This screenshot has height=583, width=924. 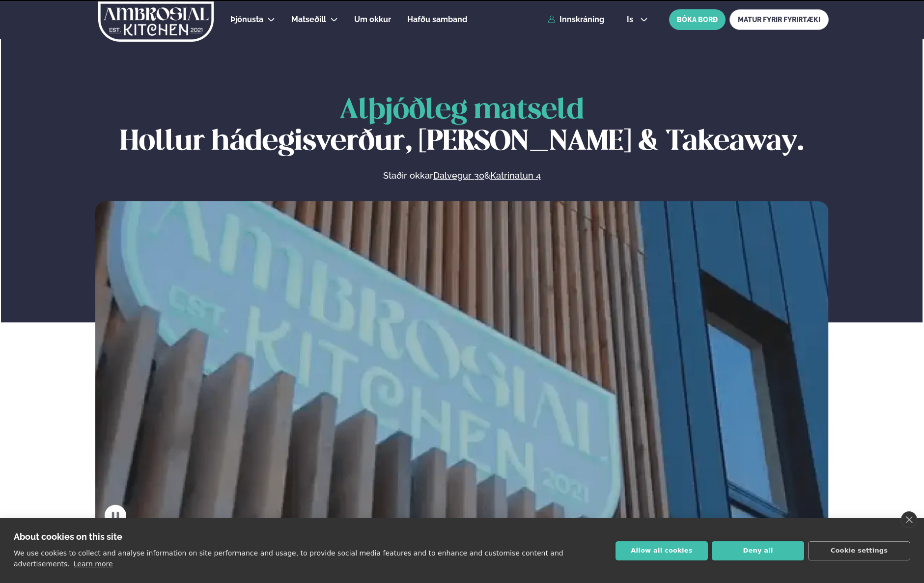 I want to click on button: Cookie settings, so click(x=859, y=551).